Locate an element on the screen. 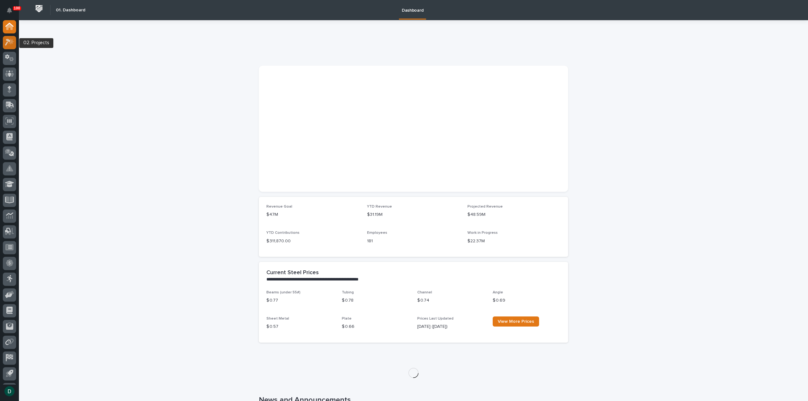  button: Notifications is located at coordinates (9, 10).